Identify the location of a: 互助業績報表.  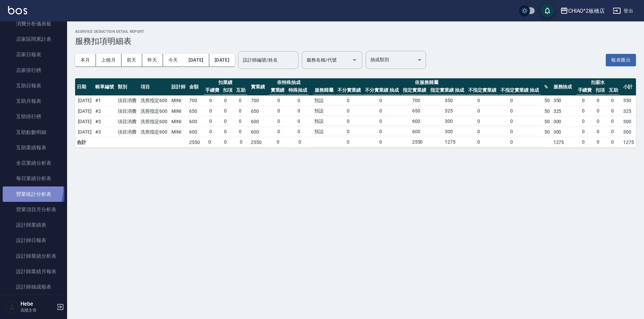
(33, 148).